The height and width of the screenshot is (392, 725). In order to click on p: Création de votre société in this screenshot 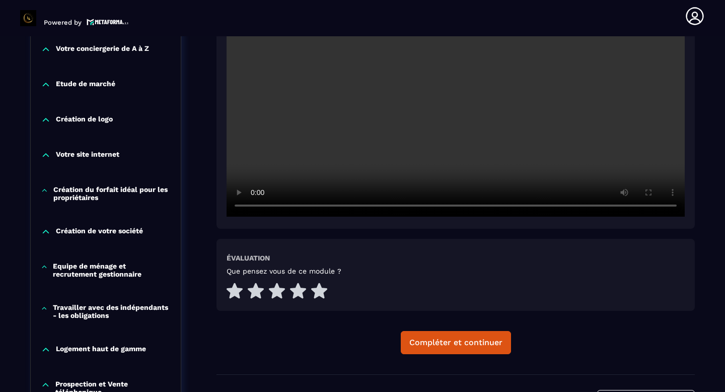, I will do `click(99, 232)`.